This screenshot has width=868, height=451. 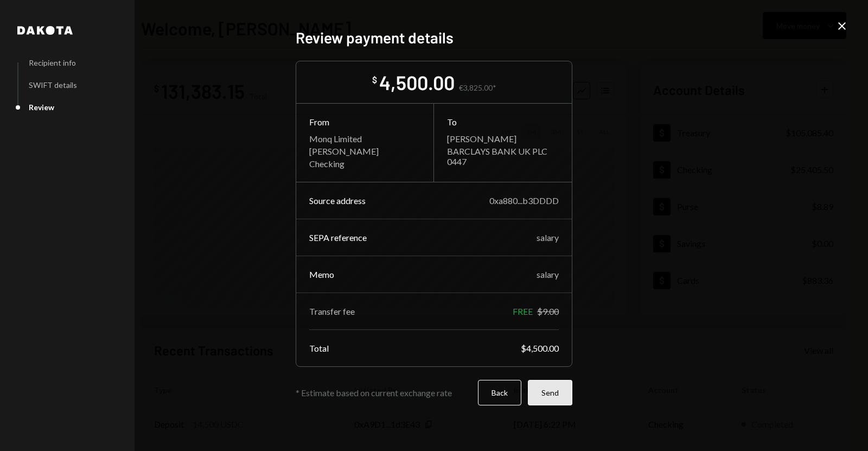 I want to click on div: Monq Limited, so click(x=364, y=138).